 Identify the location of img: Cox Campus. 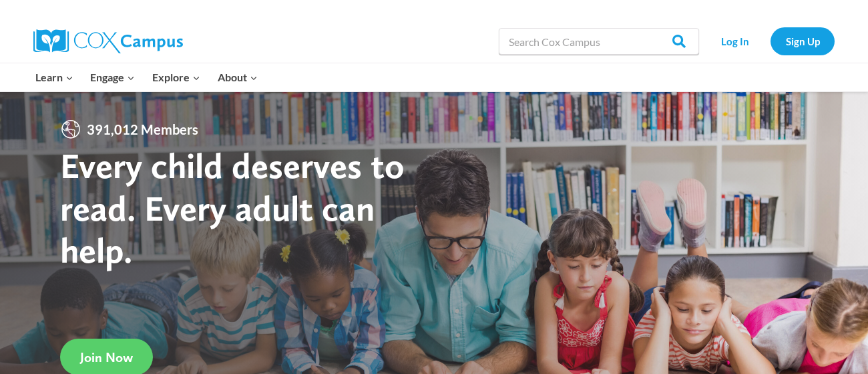
(108, 41).